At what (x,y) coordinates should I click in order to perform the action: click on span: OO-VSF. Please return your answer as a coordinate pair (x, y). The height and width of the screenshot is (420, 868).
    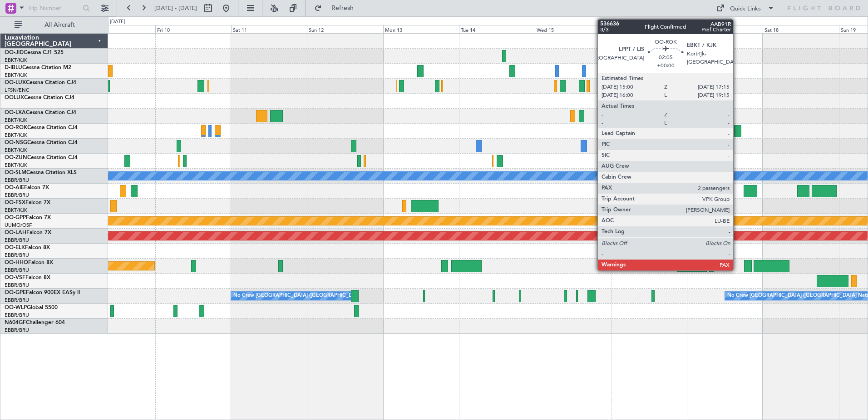
    Looking at the image, I should click on (15, 277).